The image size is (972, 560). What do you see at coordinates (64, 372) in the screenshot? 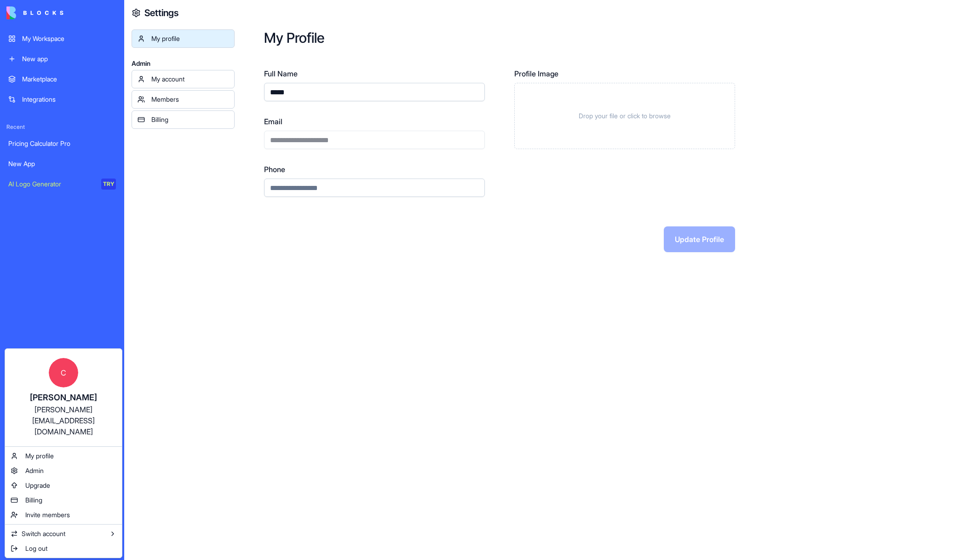
I see `span: C` at bounding box center [64, 372].